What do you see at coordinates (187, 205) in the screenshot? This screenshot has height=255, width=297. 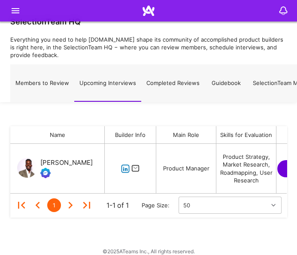 I see `div: 50` at bounding box center [187, 205].